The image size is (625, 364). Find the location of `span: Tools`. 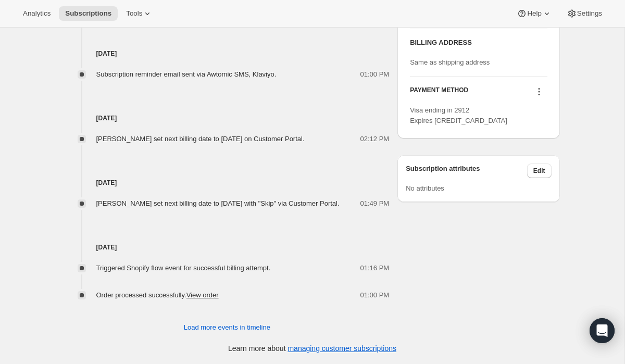

span: Tools is located at coordinates (134, 14).